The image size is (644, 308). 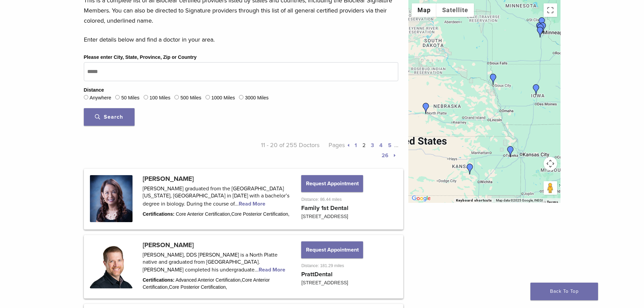 I want to click on a: 2, so click(x=364, y=145).